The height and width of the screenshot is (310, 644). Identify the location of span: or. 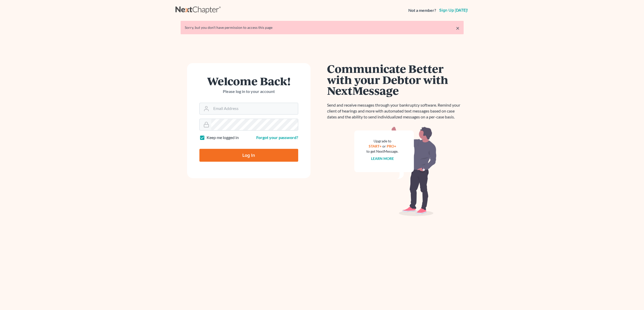
(384, 146).